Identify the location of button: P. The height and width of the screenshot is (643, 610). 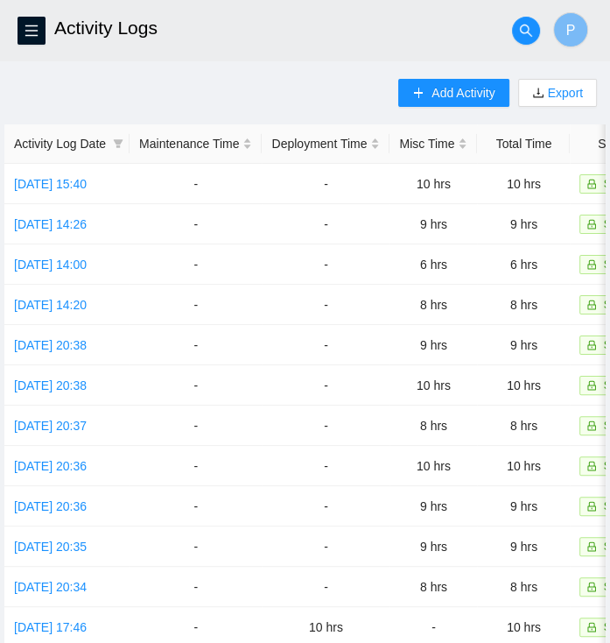
(571, 30).